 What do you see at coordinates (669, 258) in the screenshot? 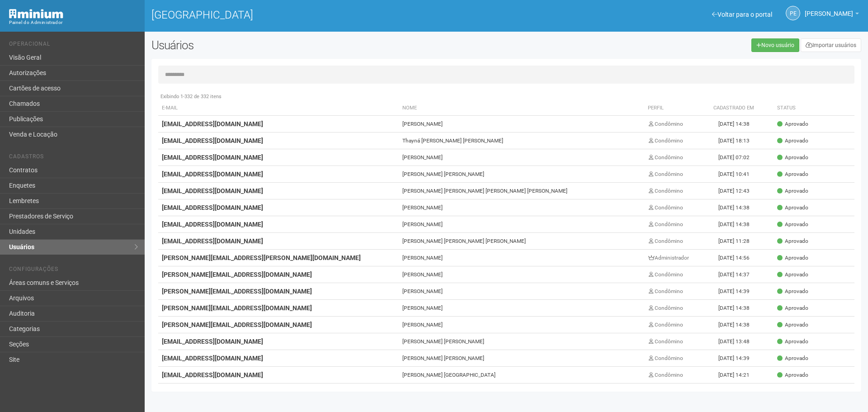
I see `td: Administrador` at bounding box center [669, 258].